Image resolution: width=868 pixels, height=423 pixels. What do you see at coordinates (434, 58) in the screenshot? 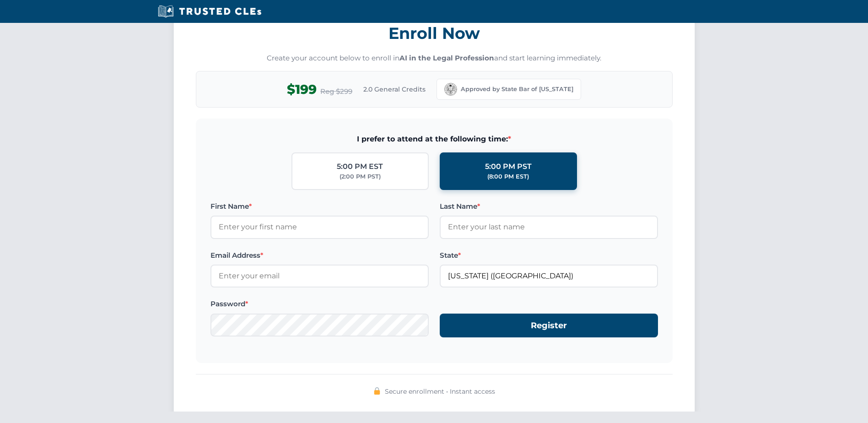
I see `p: Create your account below to enroll in and start learning immediately.` at bounding box center [434, 58].